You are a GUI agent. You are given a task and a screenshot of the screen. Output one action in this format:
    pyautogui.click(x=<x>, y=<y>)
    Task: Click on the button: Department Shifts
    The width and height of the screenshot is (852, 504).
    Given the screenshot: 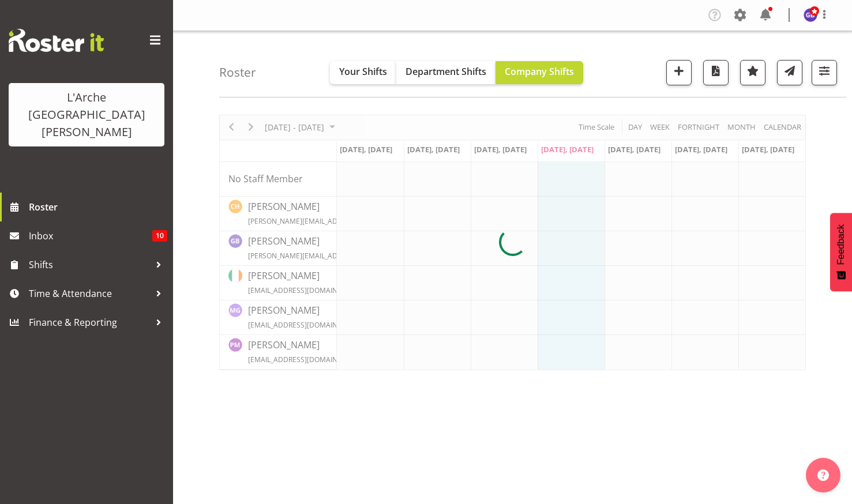 What is the action you would take?
    pyautogui.click(x=445, y=73)
    